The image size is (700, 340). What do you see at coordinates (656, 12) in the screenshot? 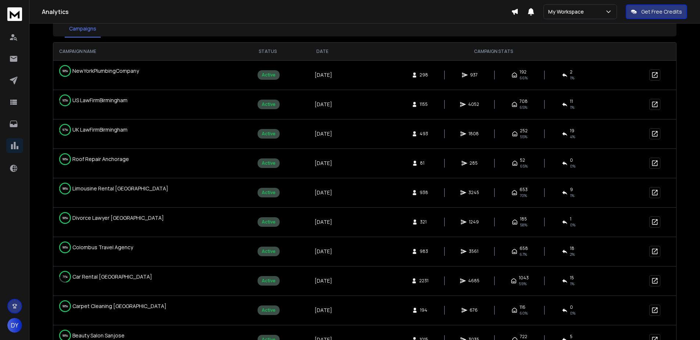
I see `button: Get Free Credits` at bounding box center [656, 12].